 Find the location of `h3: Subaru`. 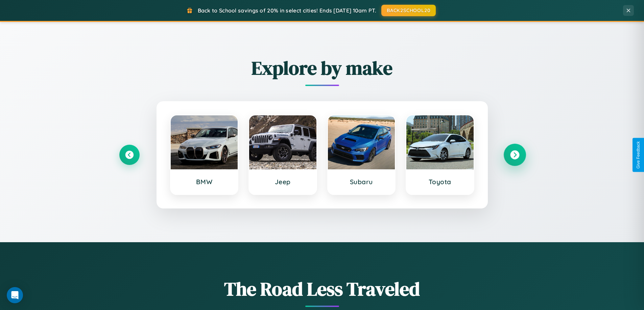

h3: Subaru is located at coordinates (362, 182).